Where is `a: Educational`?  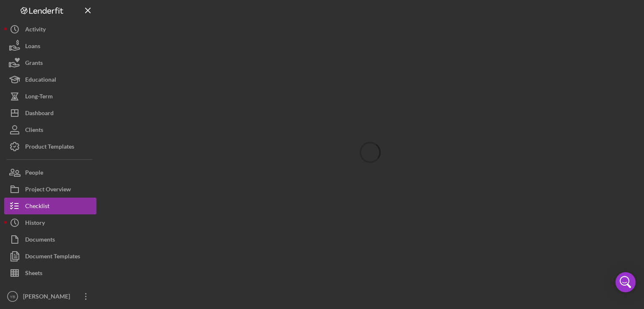
a: Educational is located at coordinates (50, 80).